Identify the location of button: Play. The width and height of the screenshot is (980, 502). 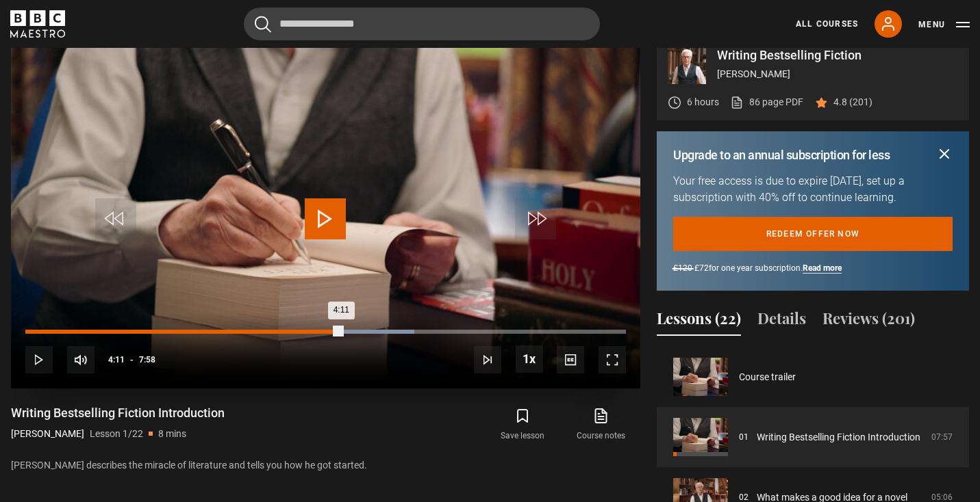
(39, 360).